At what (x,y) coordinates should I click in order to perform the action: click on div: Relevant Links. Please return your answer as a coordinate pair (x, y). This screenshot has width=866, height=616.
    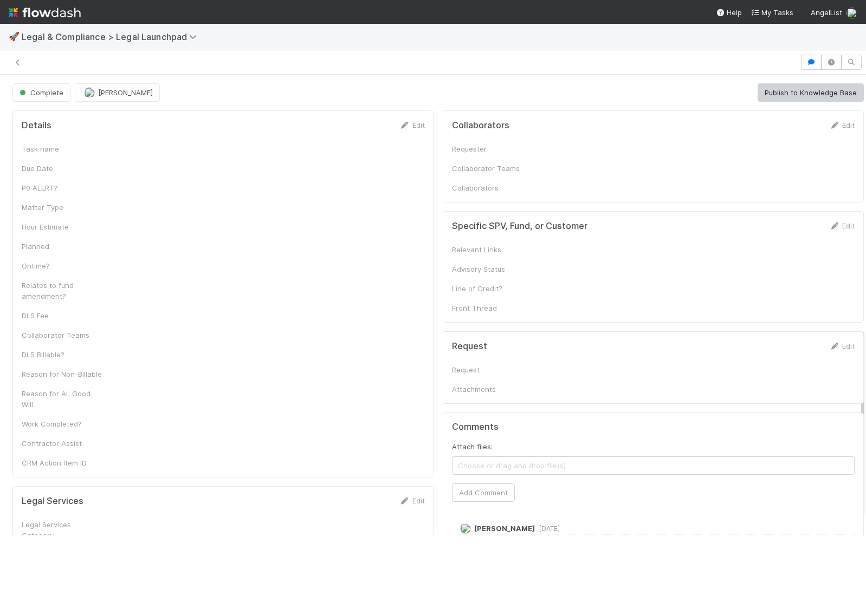
    Looking at the image, I should click on (493, 249).